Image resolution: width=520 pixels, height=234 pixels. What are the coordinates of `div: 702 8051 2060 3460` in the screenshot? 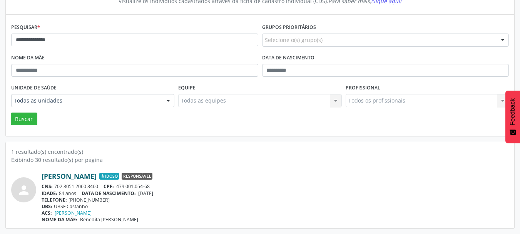 It's located at (275, 186).